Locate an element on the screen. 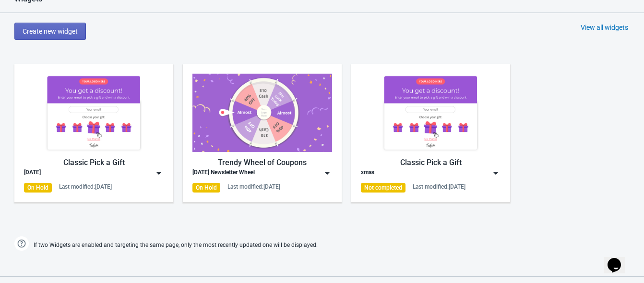 This screenshot has width=644, height=283. div: Not completed is located at coordinates (383, 188).